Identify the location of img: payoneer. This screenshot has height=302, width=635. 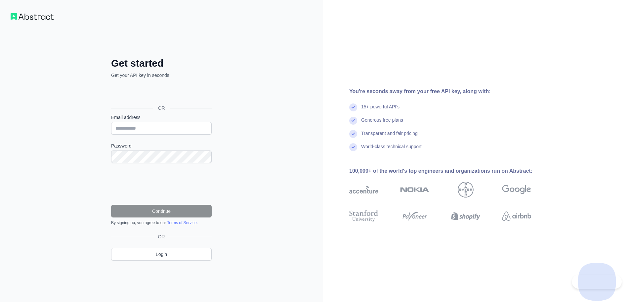
(415, 216).